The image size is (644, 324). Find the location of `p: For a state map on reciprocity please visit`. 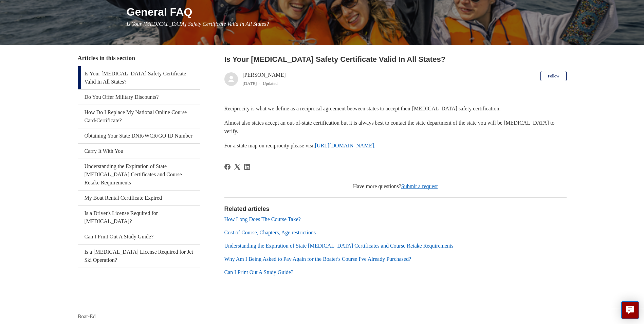

p: For a state map on reciprocity please visit is located at coordinates (395, 145).